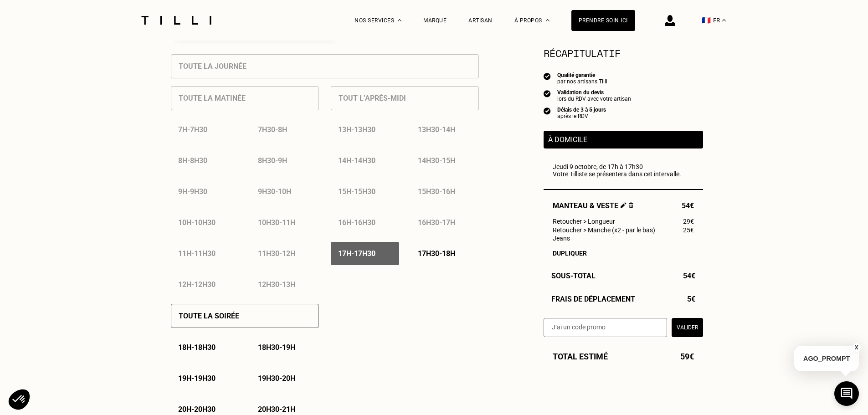 This screenshot has height=415, width=868. Describe the element at coordinates (276, 347) in the screenshot. I see `p: 18h30 - 19h` at that location.